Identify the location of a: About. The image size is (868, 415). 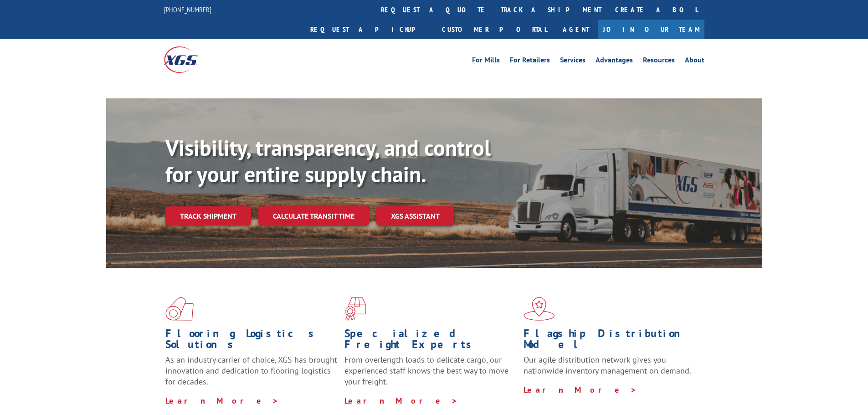
(694, 61).